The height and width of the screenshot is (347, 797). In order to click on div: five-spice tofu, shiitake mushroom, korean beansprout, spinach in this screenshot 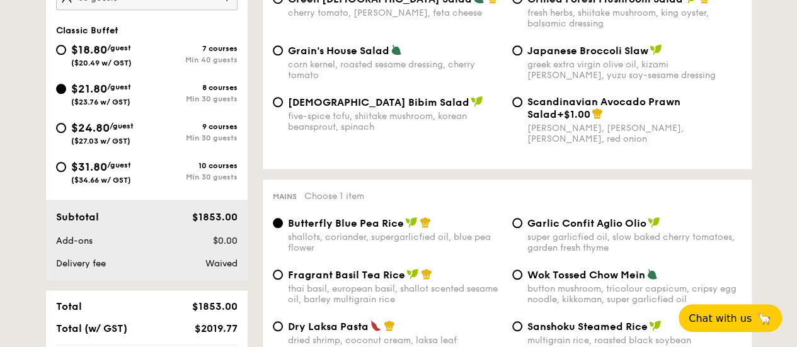, I will do `click(395, 122)`.